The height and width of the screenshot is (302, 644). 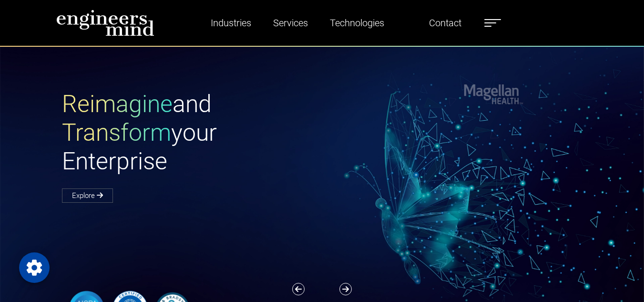 What do you see at coordinates (117, 133) in the screenshot?
I see `span: Transform` at bounding box center [117, 133].